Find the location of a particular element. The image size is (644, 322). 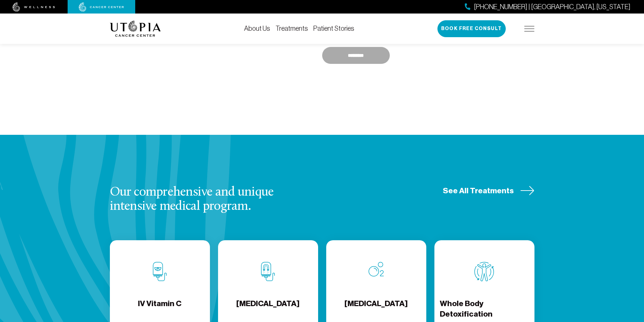

img: cancer center is located at coordinates (102, 7).